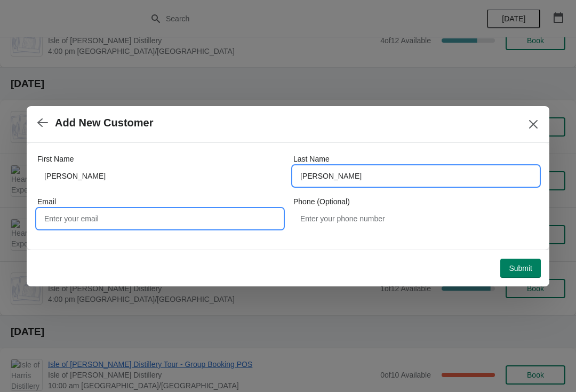 The image size is (576, 392). What do you see at coordinates (521, 268) in the screenshot?
I see `button: Submit` at bounding box center [521, 268].